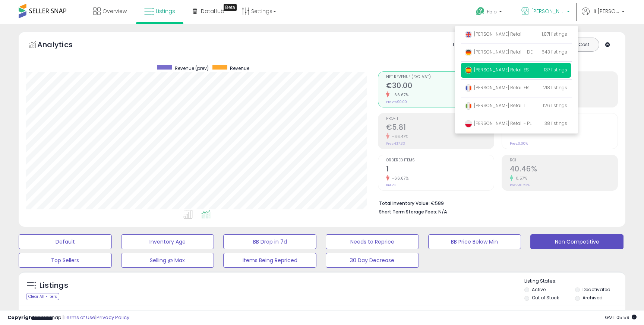  What do you see at coordinates (192, 68) in the screenshot?
I see `span: Revenue (prev)` at bounding box center [192, 68].